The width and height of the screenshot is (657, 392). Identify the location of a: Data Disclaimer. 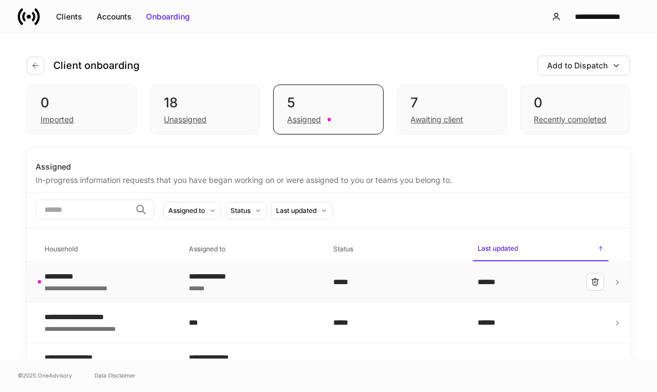
(115, 375).